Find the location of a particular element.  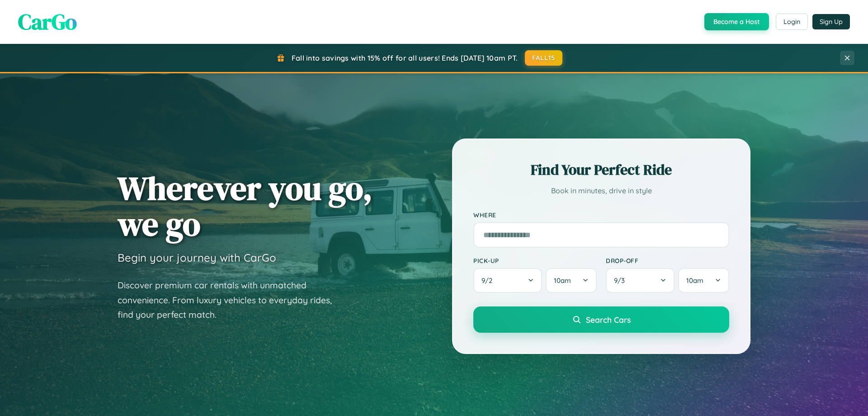

label: Drop-off is located at coordinates (667, 260).